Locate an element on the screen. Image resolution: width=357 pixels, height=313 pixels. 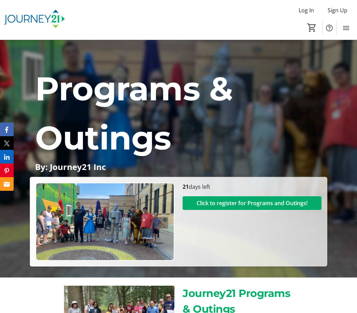
img: Journey21's Logo is located at coordinates (34, 20).